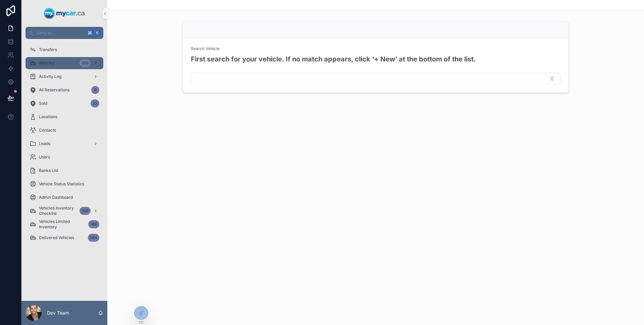 The width and height of the screenshot is (644, 325). I want to click on span: Leads, so click(45, 144).